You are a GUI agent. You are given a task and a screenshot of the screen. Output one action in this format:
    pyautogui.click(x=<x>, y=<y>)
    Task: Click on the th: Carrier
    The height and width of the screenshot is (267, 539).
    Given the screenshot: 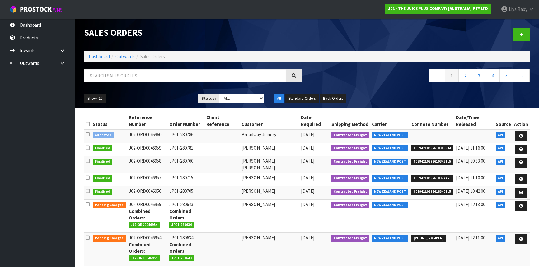 What is the action you would take?
    pyautogui.click(x=390, y=121)
    